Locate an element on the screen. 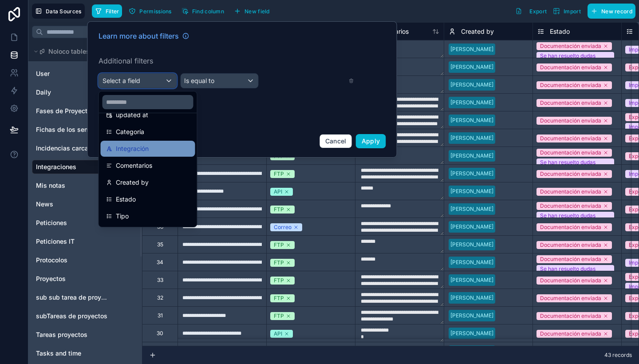 This screenshot has width=639, height=364. span: New record is located at coordinates (617, 11).